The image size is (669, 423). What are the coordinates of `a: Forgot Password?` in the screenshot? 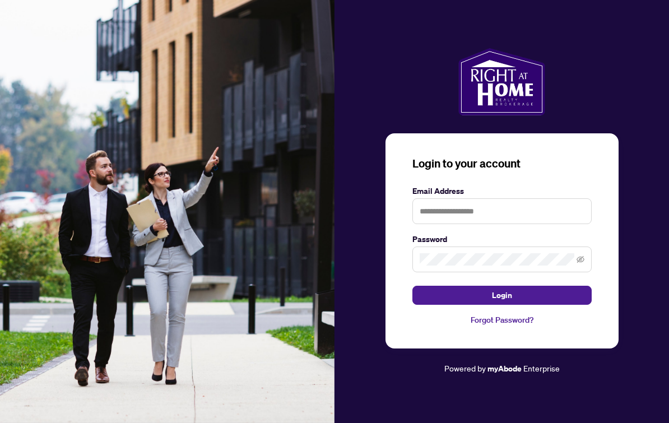 It's located at (502, 320).